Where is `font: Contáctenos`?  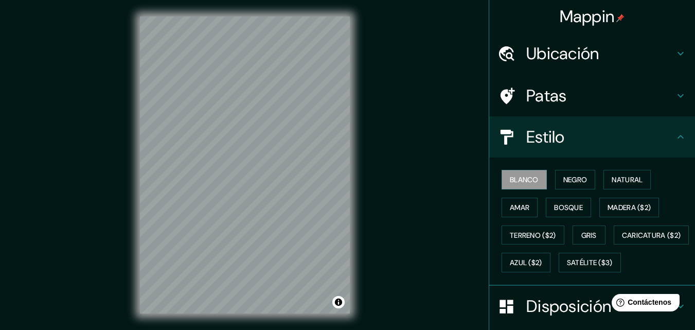 font: Contáctenos is located at coordinates (46, 12).